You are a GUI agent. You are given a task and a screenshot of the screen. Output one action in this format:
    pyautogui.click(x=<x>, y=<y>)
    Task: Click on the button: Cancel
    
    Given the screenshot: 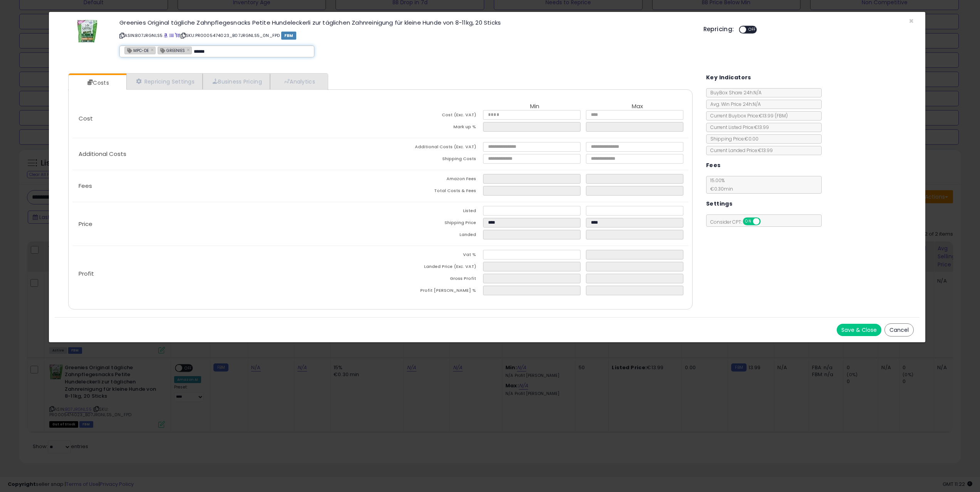 What is the action you would take?
    pyautogui.click(x=899, y=330)
    